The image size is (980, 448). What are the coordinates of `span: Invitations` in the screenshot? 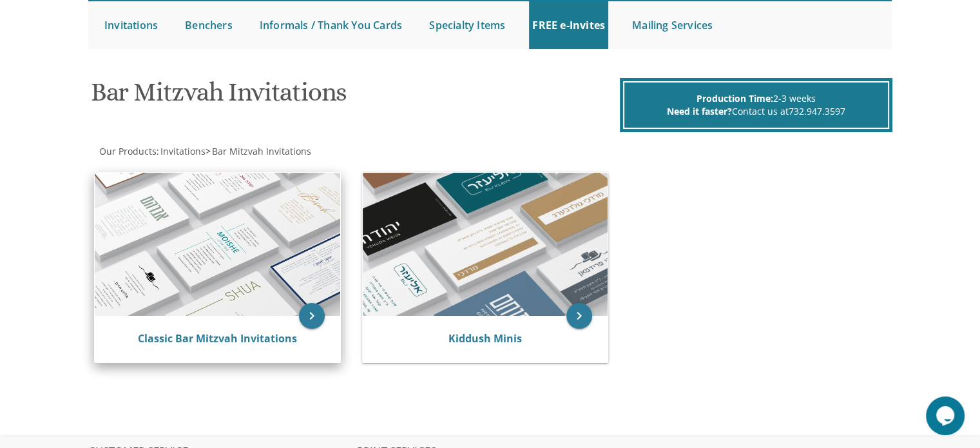 It's located at (183, 151).